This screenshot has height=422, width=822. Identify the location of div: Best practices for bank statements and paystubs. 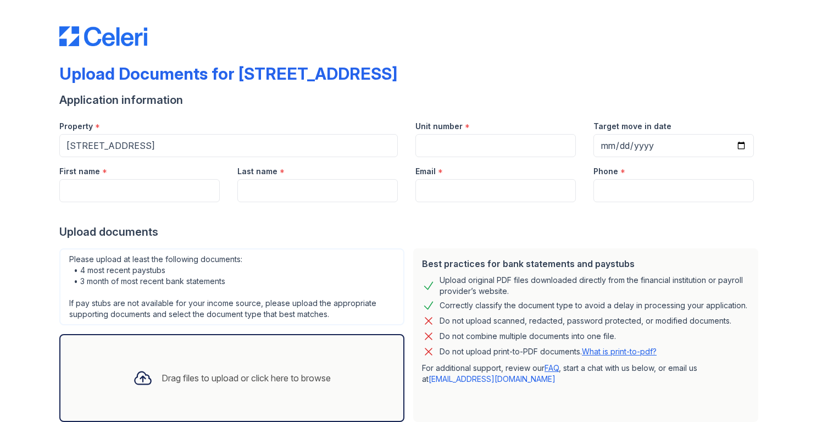
(586, 264).